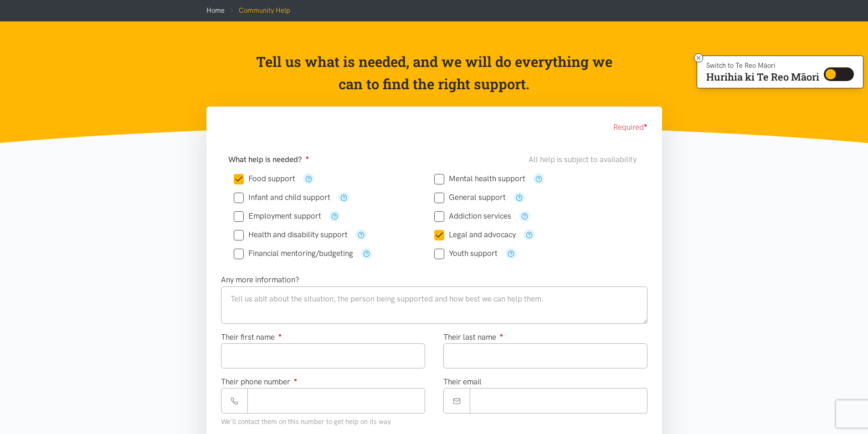 The height and width of the screenshot is (434, 868). Describe the element at coordinates (215, 11) in the screenshot. I see `a: Home` at that location.